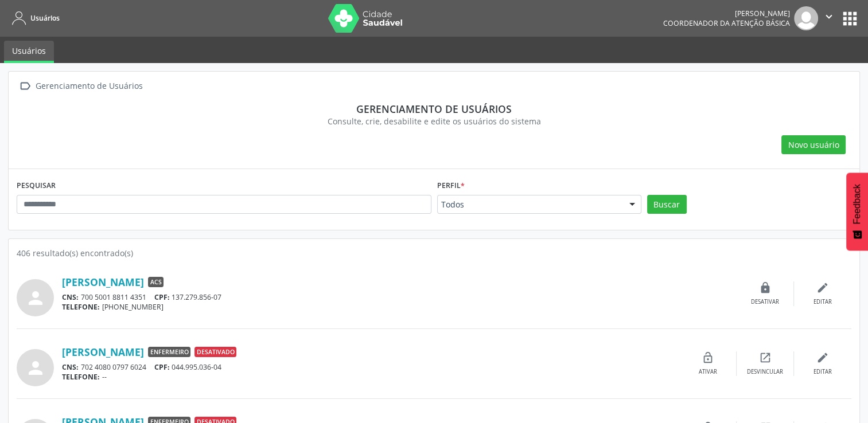 The image size is (868, 423). What do you see at coordinates (707, 372) in the screenshot?
I see `div: Ativar` at bounding box center [707, 372].